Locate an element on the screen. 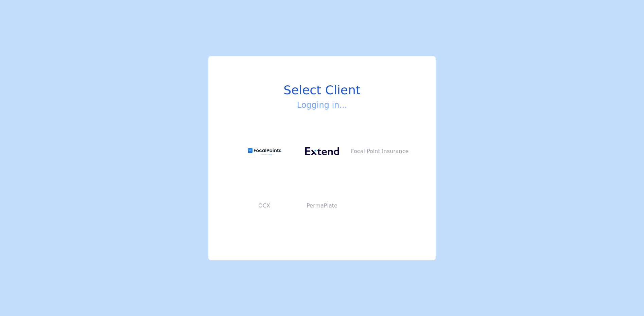  h3: Logging in... is located at coordinates (322, 105).